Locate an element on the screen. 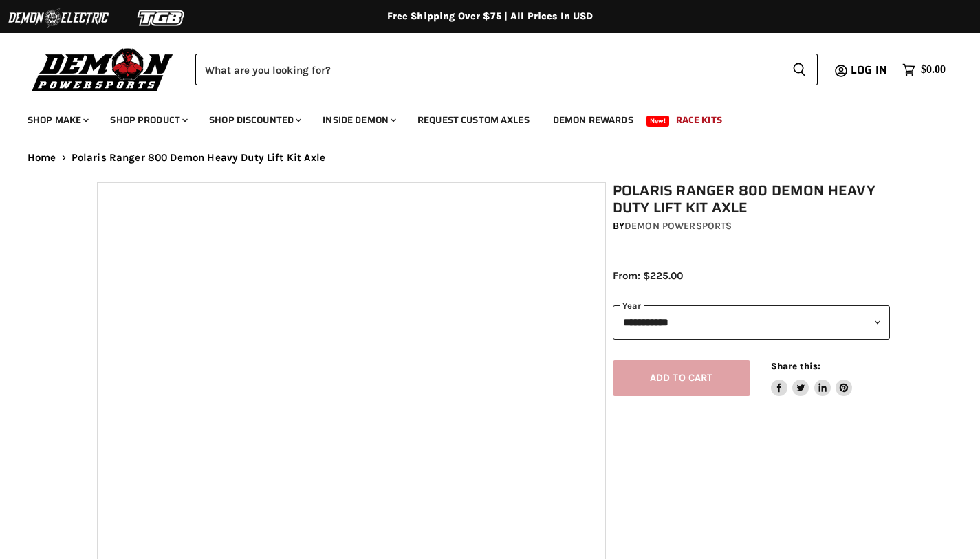 Image resolution: width=980 pixels, height=559 pixels. a: Shop Discounted is located at coordinates (254, 119).